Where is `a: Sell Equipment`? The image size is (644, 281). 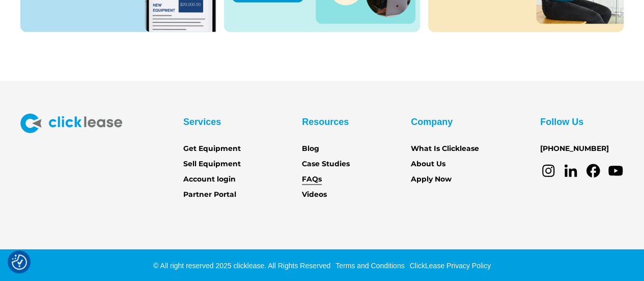 a: Sell Equipment is located at coordinates (212, 164).